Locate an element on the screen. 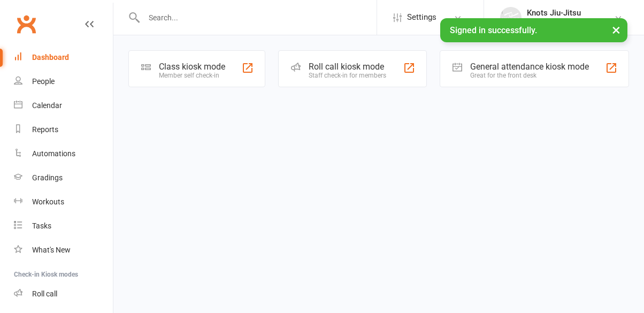 Image resolution: width=644 pixels, height=313 pixels. div: Great for the front desk is located at coordinates (530, 76).